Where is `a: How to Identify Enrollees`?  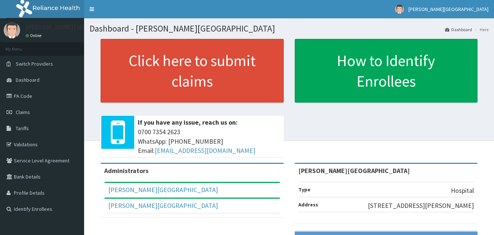 a: How to Identify Enrollees is located at coordinates (387, 71).